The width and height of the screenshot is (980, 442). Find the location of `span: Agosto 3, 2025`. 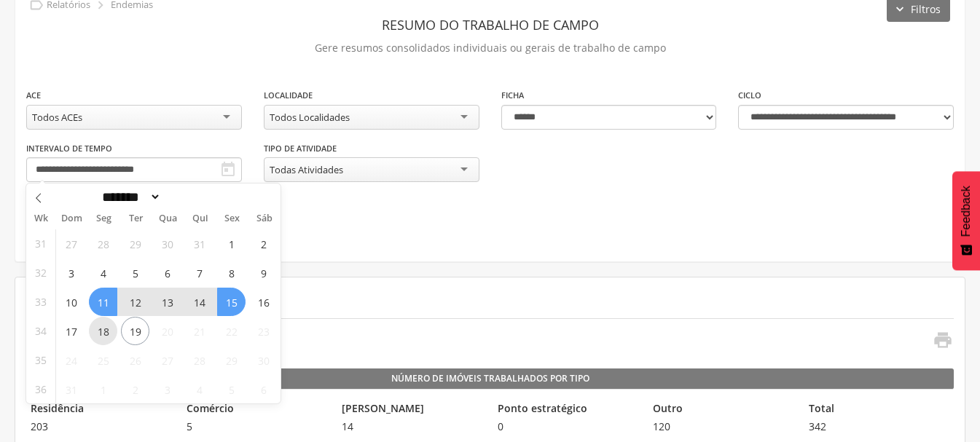

span: Agosto 3, 2025 is located at coordinates (71, 273).